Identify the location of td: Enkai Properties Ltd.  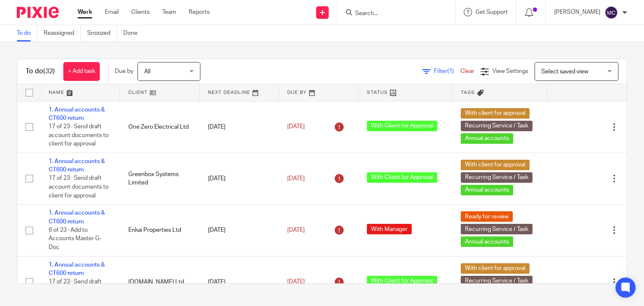
(160, 230).